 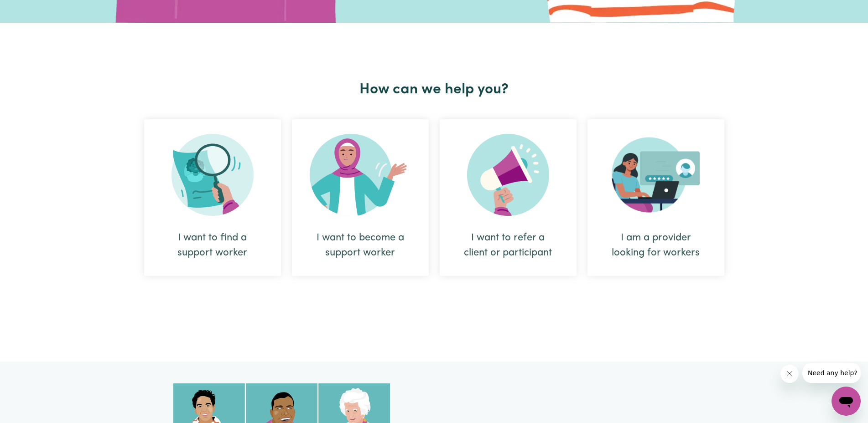 I want to click on img: Become Worker, so click(x=361, y=175).